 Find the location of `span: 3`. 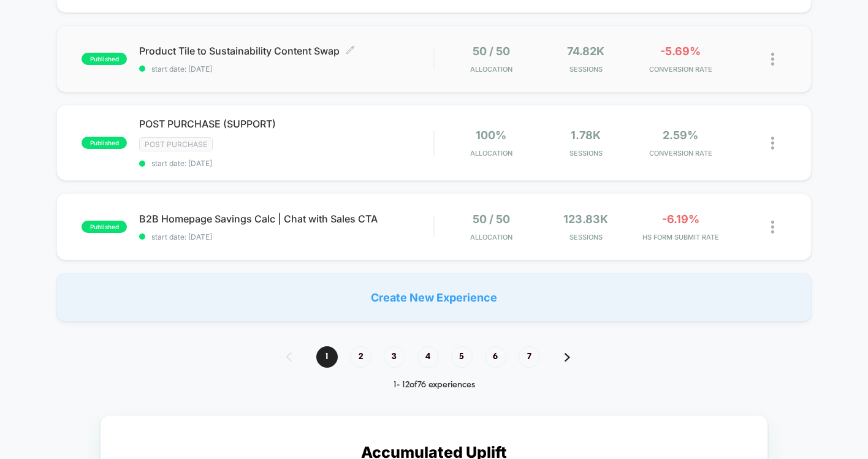

span: 3 is located at coordinates (394, 357).